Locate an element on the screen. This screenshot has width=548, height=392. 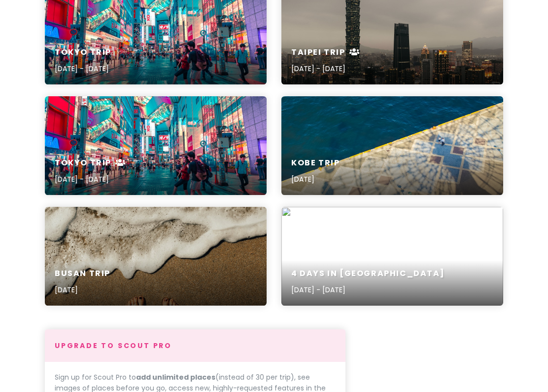
strong: add unlimited places is located at coordinates (176, 377).